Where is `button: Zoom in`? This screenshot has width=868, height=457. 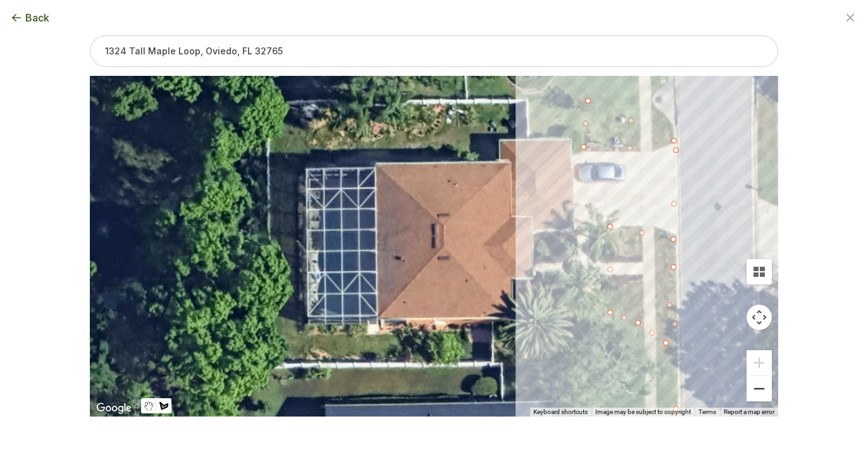 button: Zoom in is located at coordinates (759, 363).